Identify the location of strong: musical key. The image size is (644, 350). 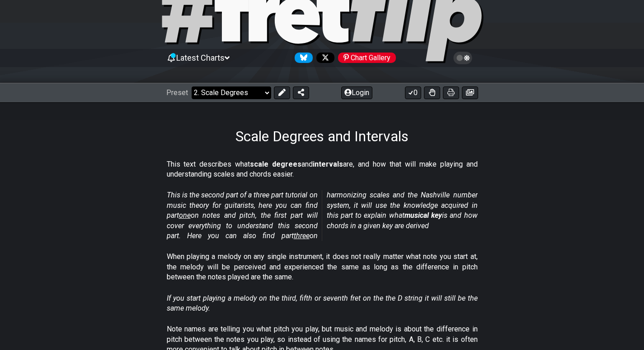
(423, 215).